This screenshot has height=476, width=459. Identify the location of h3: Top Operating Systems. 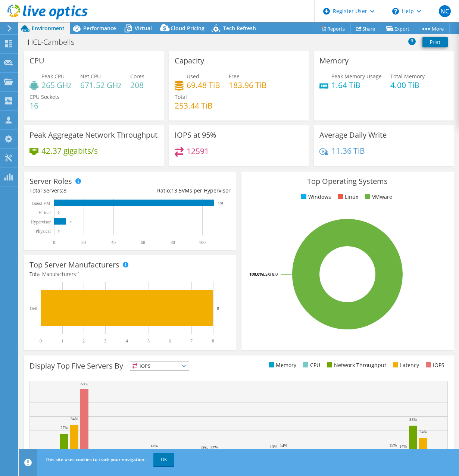
(348, 181).